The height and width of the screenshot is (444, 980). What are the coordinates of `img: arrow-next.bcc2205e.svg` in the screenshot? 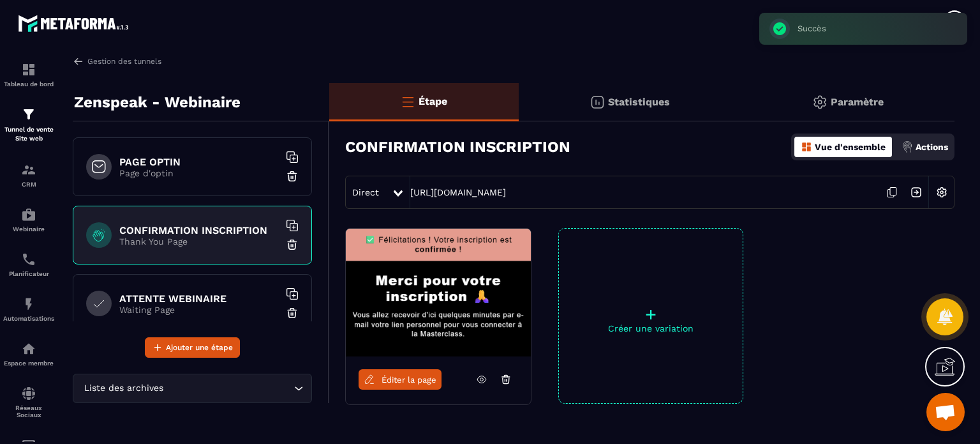 It's located at (916, 192).